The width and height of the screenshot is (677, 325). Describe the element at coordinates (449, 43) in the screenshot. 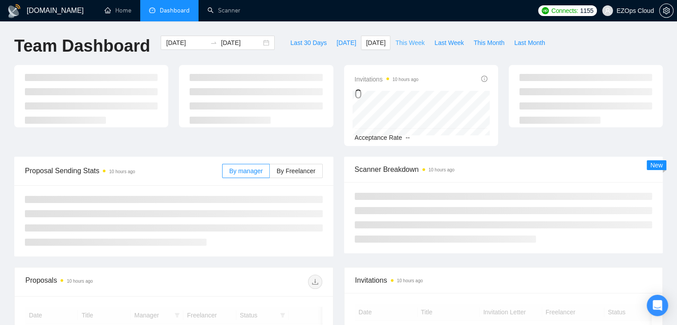

I see `button: Last Week` at that location.